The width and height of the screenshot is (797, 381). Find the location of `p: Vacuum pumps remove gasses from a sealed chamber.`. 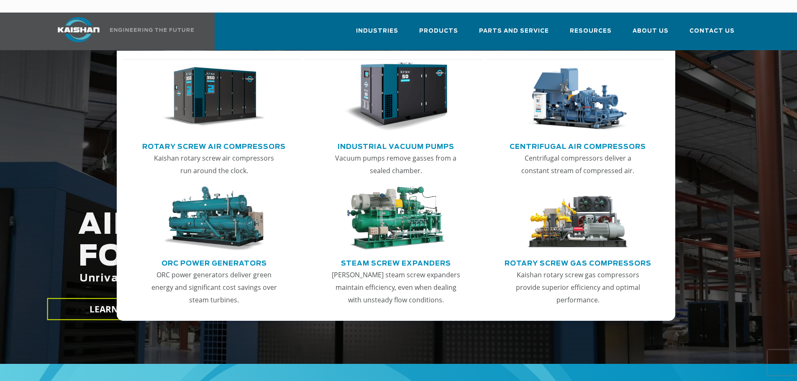

p: Vacuum pumps remove gasses from a sealed chamber. is located at coordinates (396, 164).